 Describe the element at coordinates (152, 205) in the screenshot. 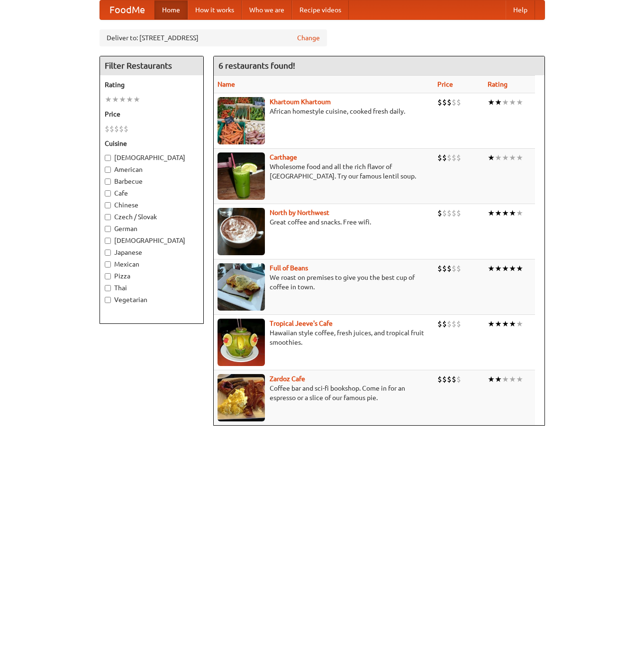

I see `label: Chinese` at that location.